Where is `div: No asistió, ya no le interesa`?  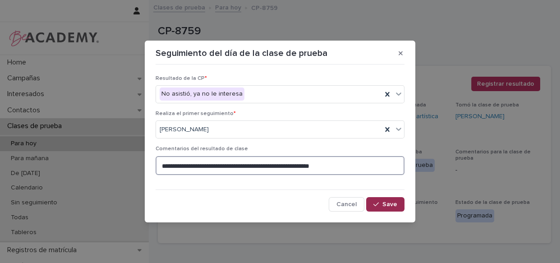 div: No asistió, ya no le interesa is located at coordinates (202, 94).